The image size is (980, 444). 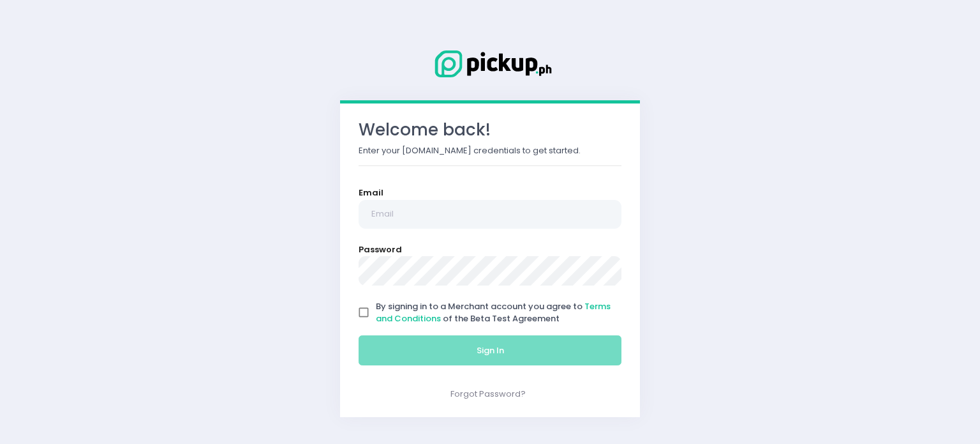 I want to click on input: Email, so click(x=490, y=214).